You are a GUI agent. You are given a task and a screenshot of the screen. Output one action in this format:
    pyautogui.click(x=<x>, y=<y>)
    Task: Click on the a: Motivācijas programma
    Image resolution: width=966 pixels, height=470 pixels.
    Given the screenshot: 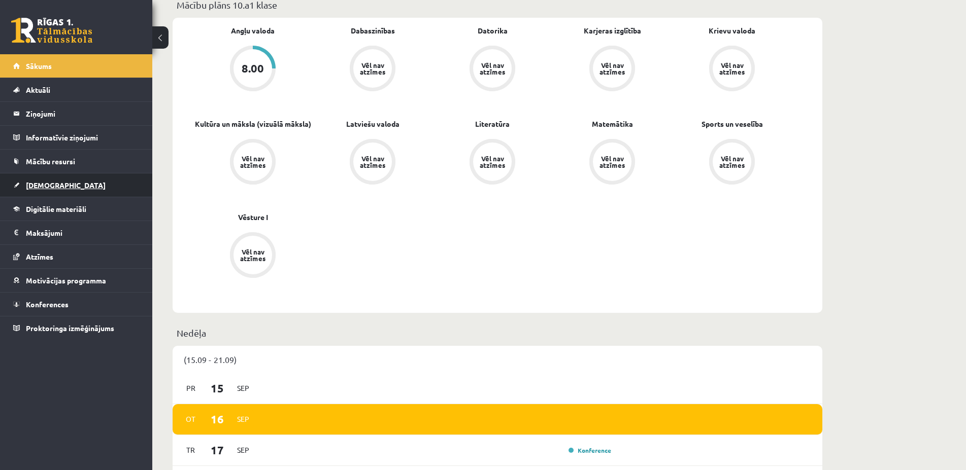 What is the action you would take?
    pyautogui.click(x=76, y=281)
    